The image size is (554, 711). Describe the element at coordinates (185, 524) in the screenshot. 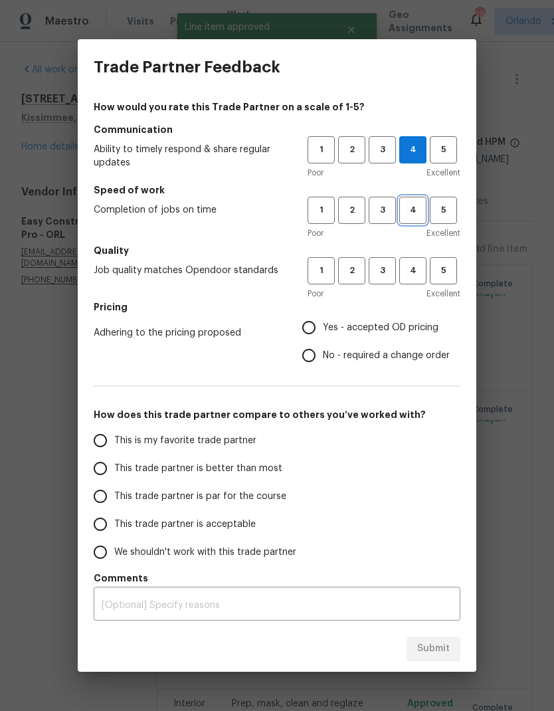

I see `span: This trade partner is acceptable` at that location.